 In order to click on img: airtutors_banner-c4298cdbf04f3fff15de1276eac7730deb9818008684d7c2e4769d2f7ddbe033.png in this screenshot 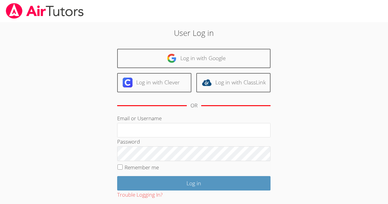, I will do `click(45, 11)`.